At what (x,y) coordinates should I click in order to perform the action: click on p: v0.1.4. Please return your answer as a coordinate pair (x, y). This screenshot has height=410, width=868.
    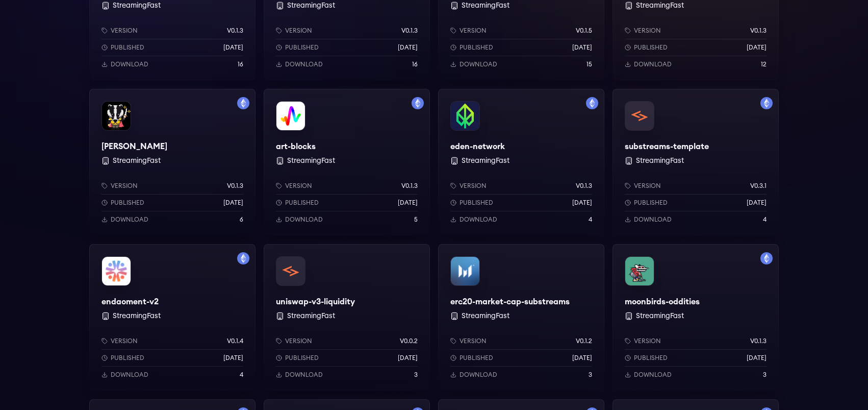
    Looking at the image, I should click on (235, 341).